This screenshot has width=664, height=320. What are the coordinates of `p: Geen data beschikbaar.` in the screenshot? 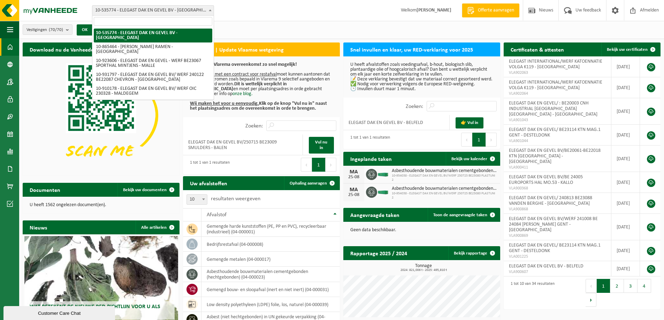 It's located at (422, 230).